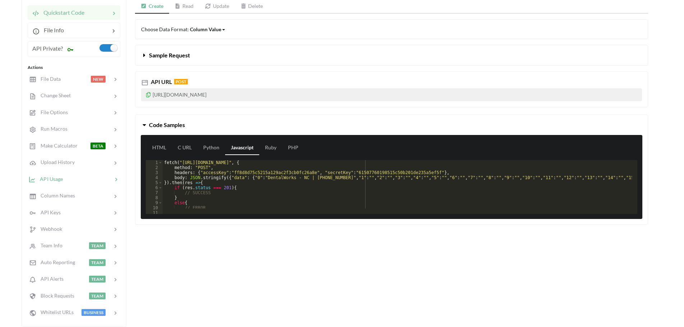  What do you see at coordinates (169, 55) in the screenshot?
I see `span: Sample Request` at bounding box center [169, 55].